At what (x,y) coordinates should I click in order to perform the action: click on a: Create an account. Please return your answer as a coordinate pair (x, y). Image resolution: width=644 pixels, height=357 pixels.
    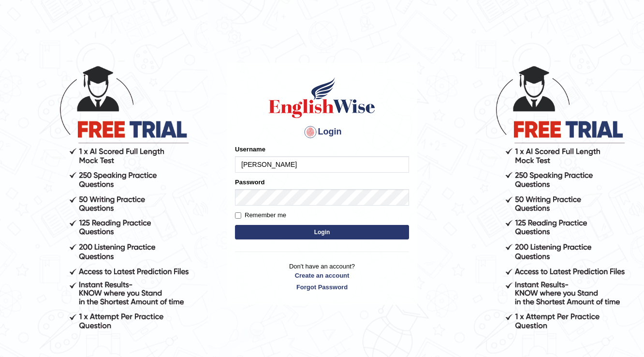
    Looking at the image, I should click on (322, 275).